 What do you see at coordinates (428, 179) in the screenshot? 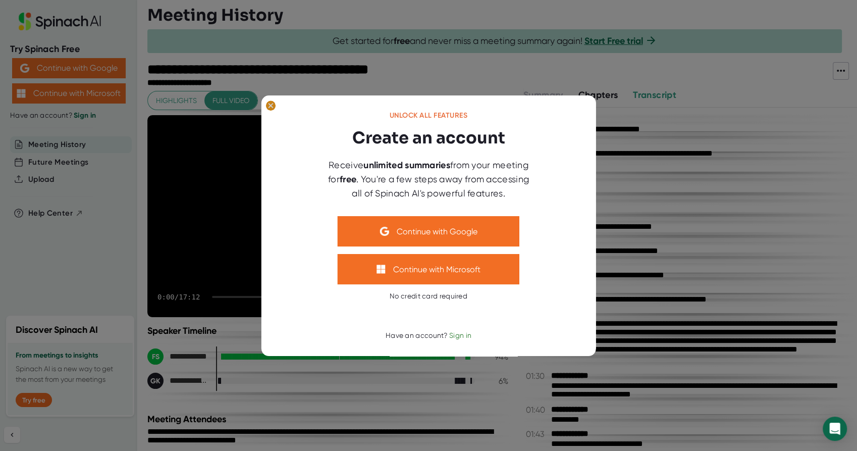
I see `div: Receive from your meeting for . You're a few steps away from accessing all of Spinach AI's powerf...` at bounding box center [428, 179].